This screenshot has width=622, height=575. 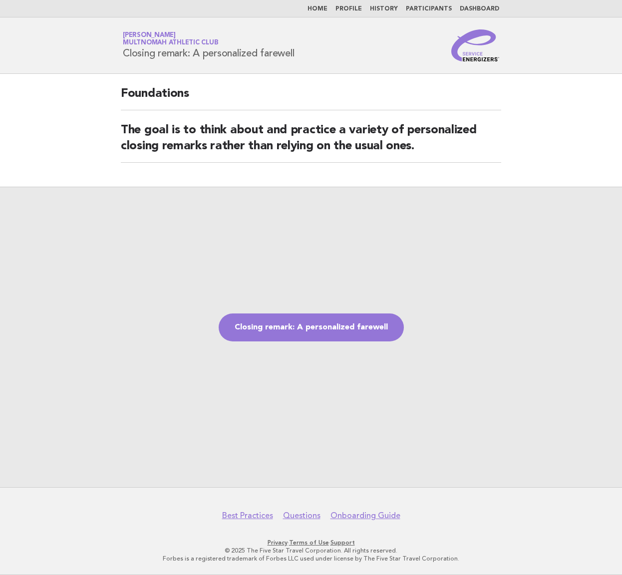 What do you see at coordinates (366, 516) in the screenshot?
I see `a: Onboarding Guide` at bounding box center [366, 516].